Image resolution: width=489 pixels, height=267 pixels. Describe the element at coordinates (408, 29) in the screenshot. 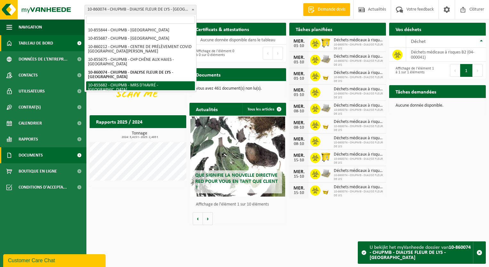

I see `h2: Vos déchets` at that location.